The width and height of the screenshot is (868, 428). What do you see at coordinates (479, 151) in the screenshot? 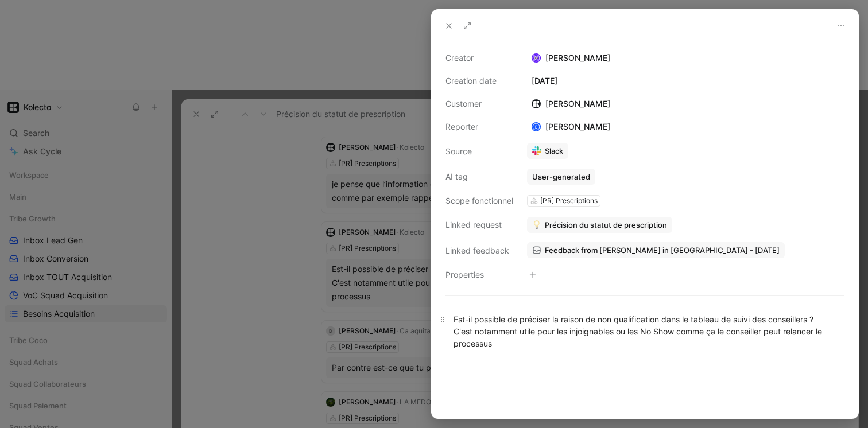
I see `div: Source` at bounding box center [479, 151].